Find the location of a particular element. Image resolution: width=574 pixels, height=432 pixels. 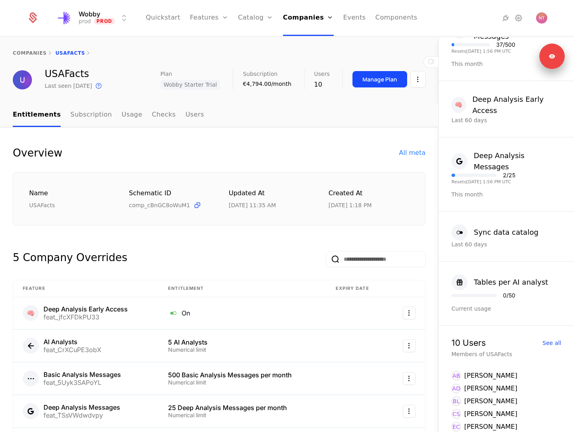

img: USAFacts is located at coordinates (22, 80).